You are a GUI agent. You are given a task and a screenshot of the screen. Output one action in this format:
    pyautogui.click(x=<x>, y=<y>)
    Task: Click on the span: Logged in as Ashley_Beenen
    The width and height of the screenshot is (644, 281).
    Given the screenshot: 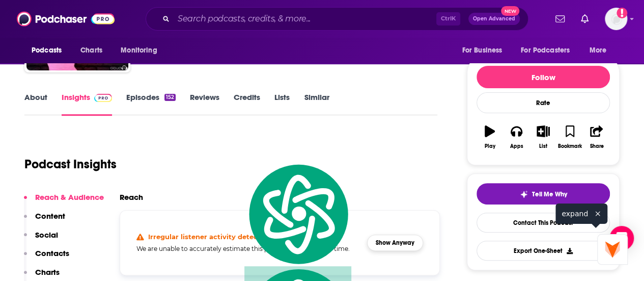 What is the action you would take?
    pyautogui.click(x=617, y=19)
    